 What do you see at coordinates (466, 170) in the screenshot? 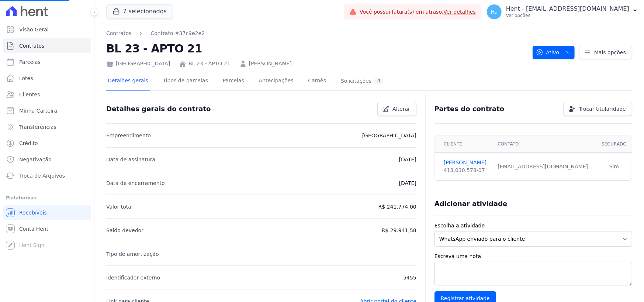
I see `div: 418.030.578-07` at bounding box center [466, 170].